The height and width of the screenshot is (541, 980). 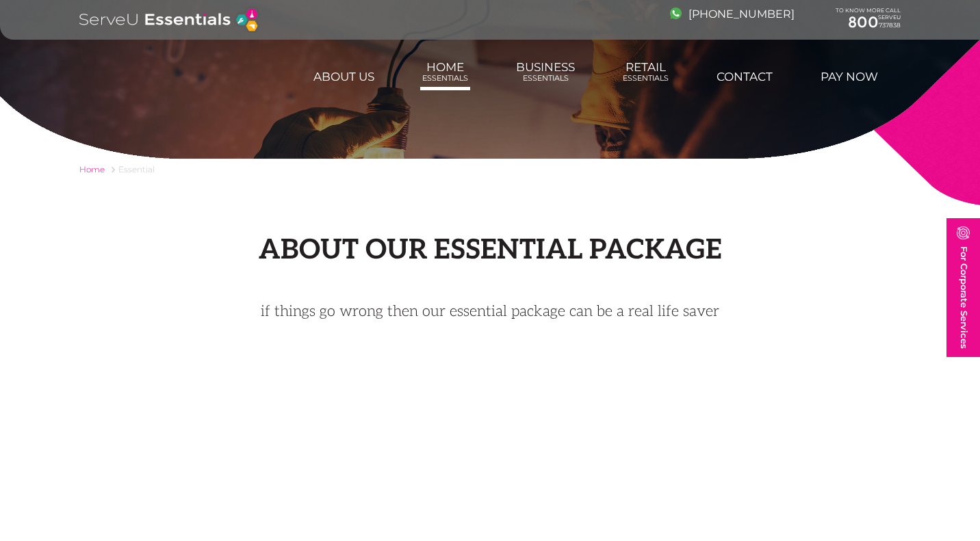 What do you see at coordinates (445, 72) in the screenshot?
I see `a: HomeEssentials` at bounding box center [445, 72].